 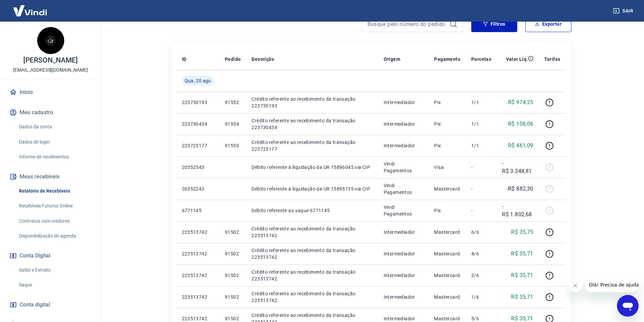 What do you see at coordinates (51, 41) in the screenshot?
I see `img: b5e33111-34ac-49f4-b4a7-cf72cf069c64.jpeg` at bounding box center [51, 41].